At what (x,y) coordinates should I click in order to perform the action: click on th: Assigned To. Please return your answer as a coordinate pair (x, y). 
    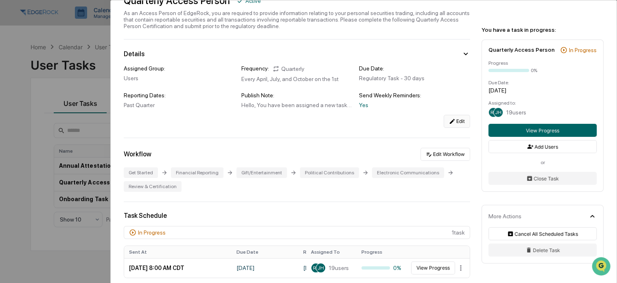
    Looking at the image, I should click on (331, 252).